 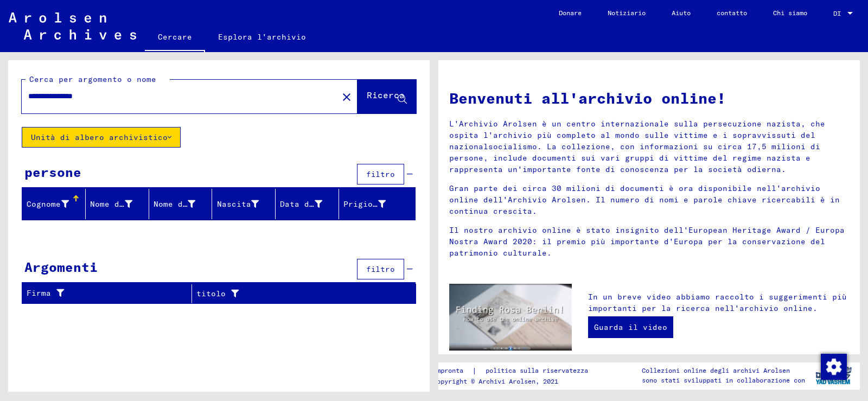 What do you see at coordinates (38, 293) in the screenshot?
I see `font: Firma` at bounding box center [38, 293].